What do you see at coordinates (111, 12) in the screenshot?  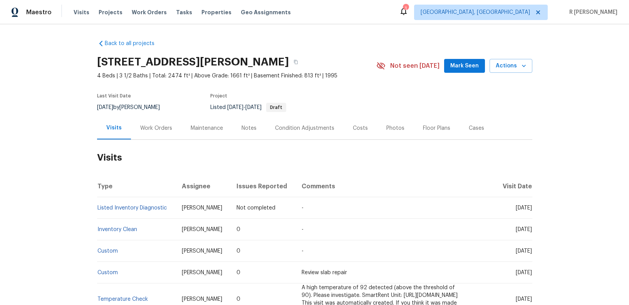 I see `span: Projects` at bounding box center [111, 12].